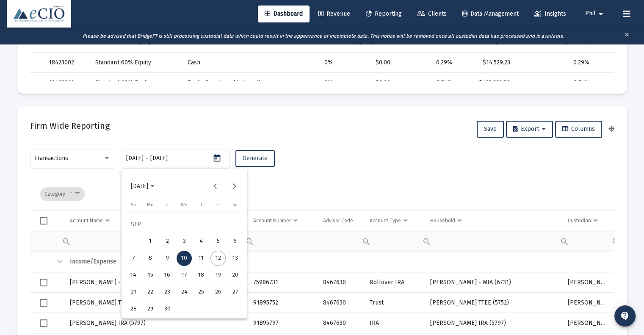  Describe the element at coordinates (168, 309) in the screenshot. I see `div: 30` at that location.